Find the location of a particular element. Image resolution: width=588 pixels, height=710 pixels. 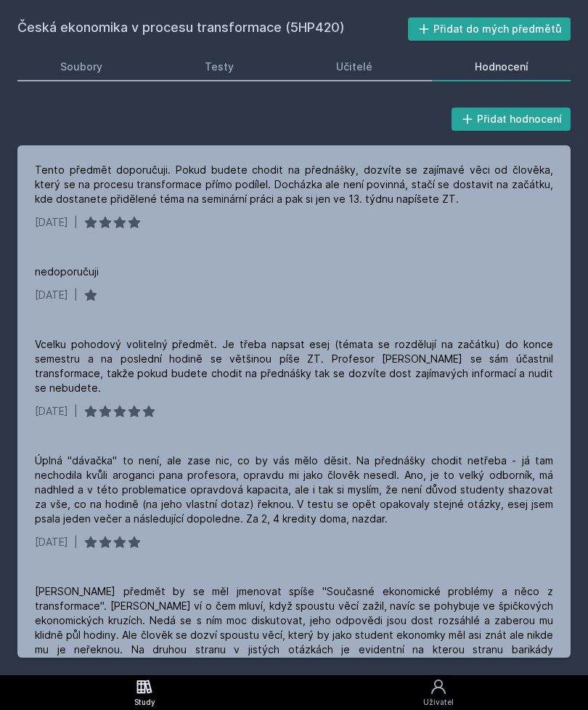

div: Study is located at coordinates (144, 702).